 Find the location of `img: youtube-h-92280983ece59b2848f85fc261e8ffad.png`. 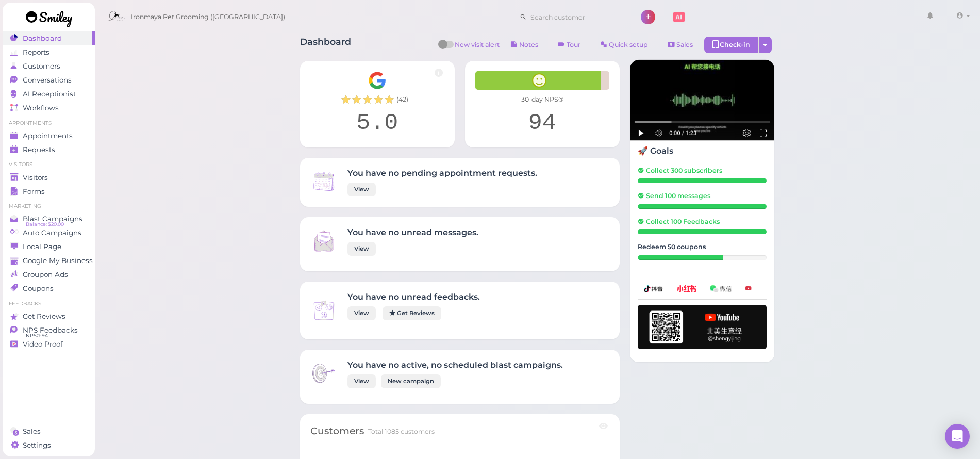

img: youtube-h-92280983ece59b2848f85fc261e8ffad.png is located at coordinates (702, 327).